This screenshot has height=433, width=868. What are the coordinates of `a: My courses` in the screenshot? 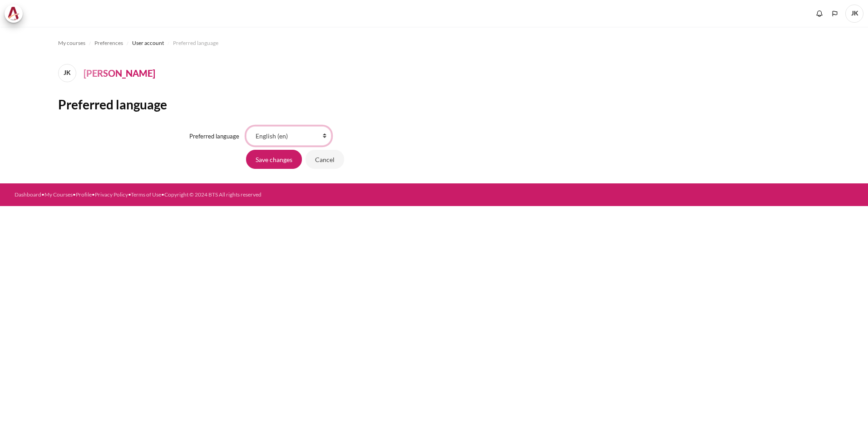 It's located at (72, 43).